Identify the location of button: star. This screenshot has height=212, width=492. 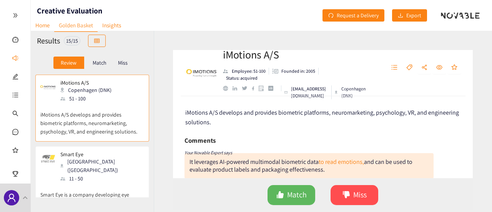
(454, 68).